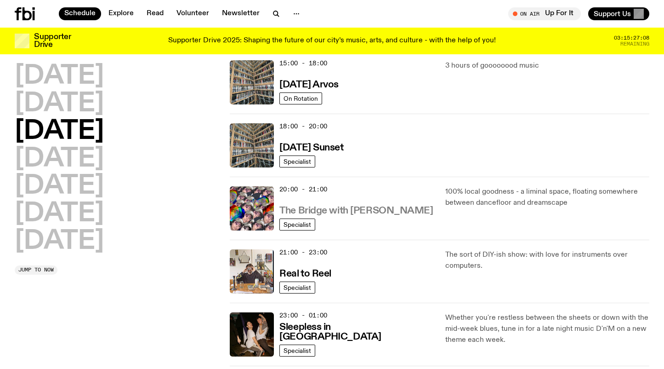 The width and height of the screenshot is (664, 369). What do you see at coordinates (80, 14) in the screenshot?
I see `a: Schedule` at bounding box center [80, 14].